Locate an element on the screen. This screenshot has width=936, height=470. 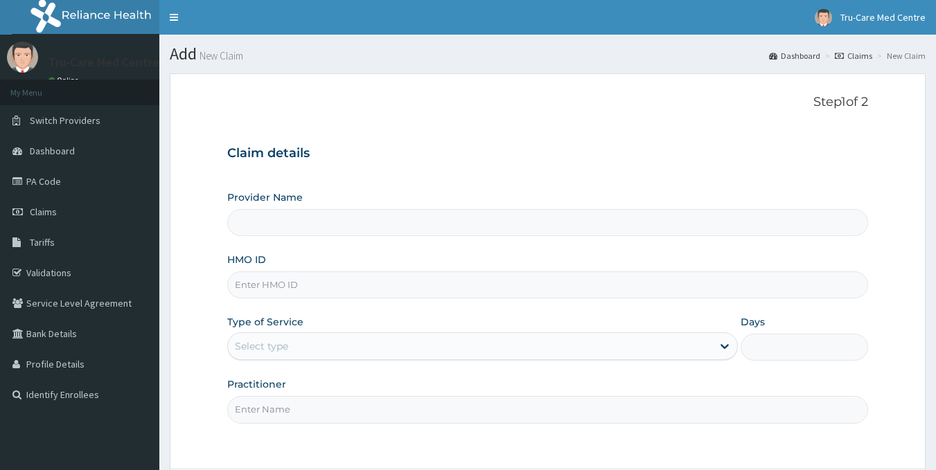
a: Dashboard is located at coordinates (795, 55).